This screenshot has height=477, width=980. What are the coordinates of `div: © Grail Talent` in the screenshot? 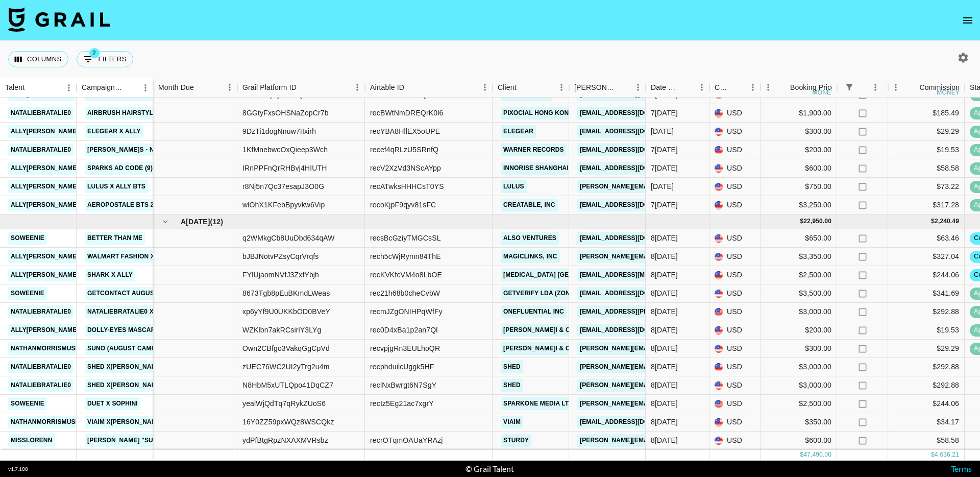 It's located at (490, 469).